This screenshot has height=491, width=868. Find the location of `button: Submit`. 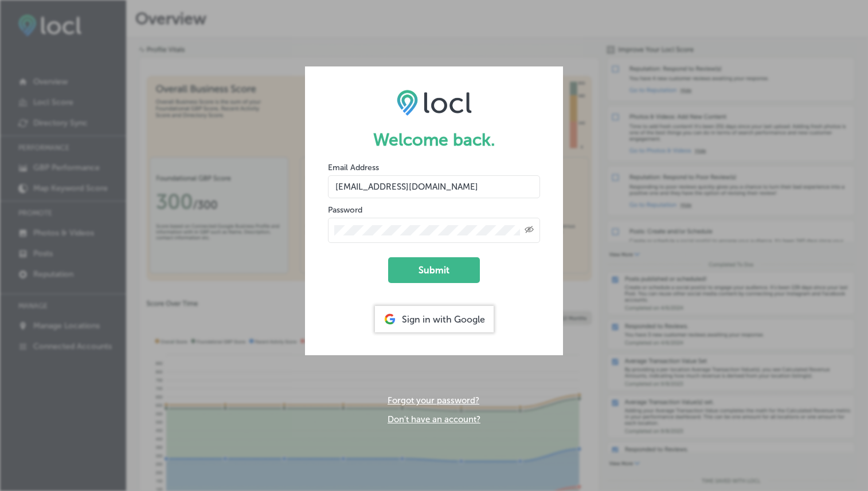

button: Submit is located at coordinates (434, 270).